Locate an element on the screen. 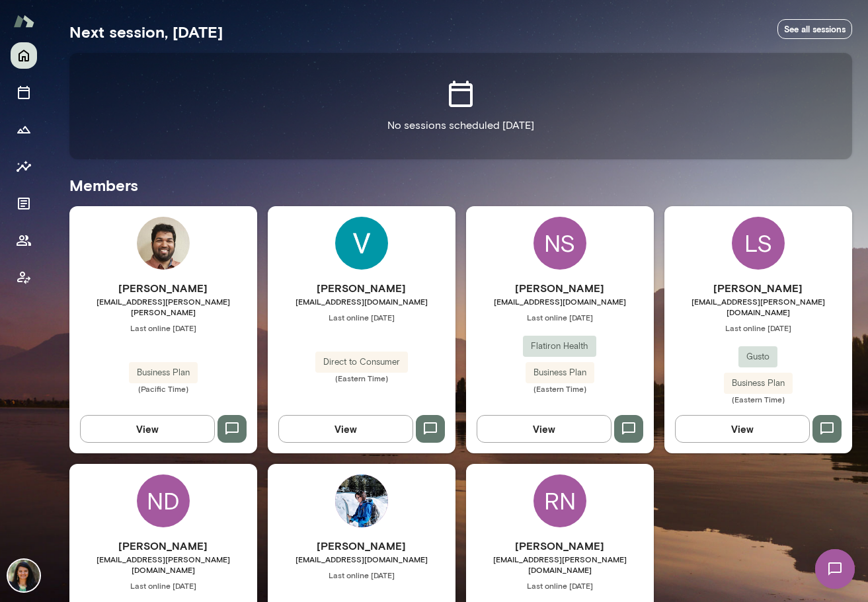  div: ND is located at coordinates (163, 501).